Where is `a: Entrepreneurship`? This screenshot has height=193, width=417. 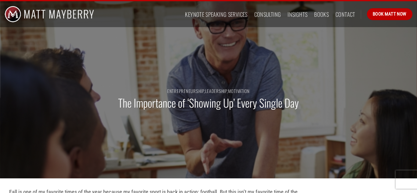 a: Entrepreneurship is located at coordinates (186, 91).